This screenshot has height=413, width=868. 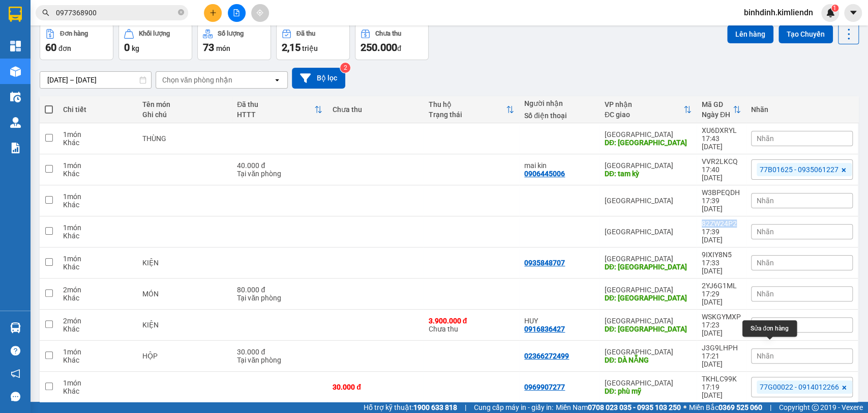 I want to click on span: món, so click(x=224, y=49).